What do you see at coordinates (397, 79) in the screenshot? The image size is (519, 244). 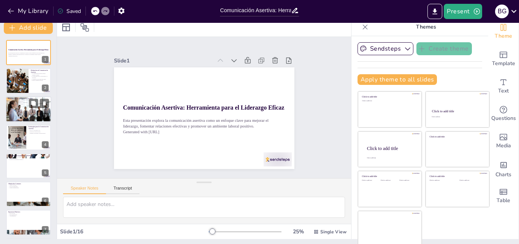 I see `button: Apply theme to all slides` at bounding box center [397, 79].